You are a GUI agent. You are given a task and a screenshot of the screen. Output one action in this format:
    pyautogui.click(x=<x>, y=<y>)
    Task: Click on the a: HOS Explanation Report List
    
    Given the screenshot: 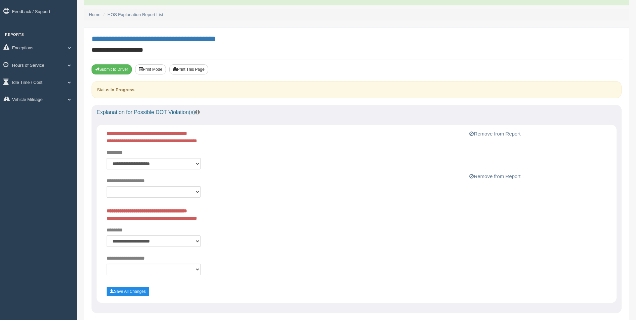 What is the action you would take?
    pyautogui.click(x=135, y=14)
    